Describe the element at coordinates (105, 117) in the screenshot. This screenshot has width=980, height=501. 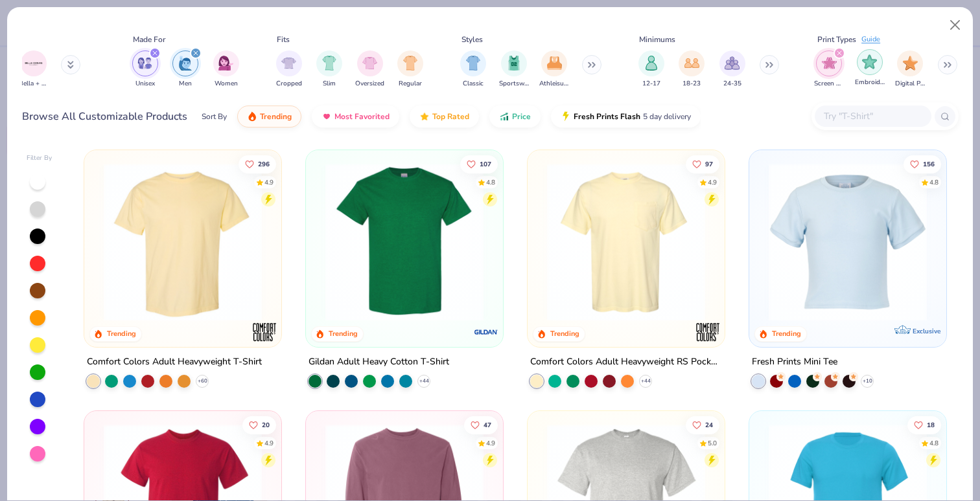
I see `div: Browse All Customizable Products` at that location.